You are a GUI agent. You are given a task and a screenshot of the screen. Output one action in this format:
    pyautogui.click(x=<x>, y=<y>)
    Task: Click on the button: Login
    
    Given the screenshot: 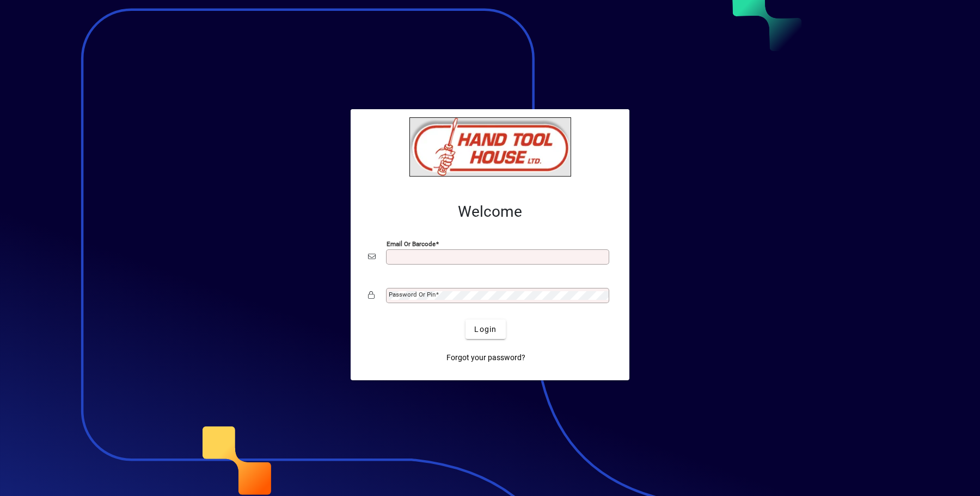 What is the action you would take?
    pyautogui.click(x=485, y=330)
    